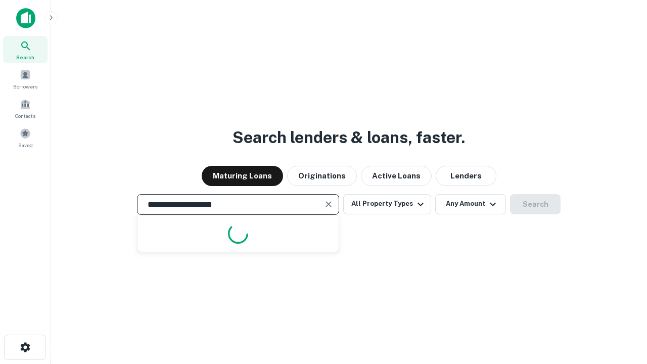  I want to click on button: Any Amount, so click(471, 204).